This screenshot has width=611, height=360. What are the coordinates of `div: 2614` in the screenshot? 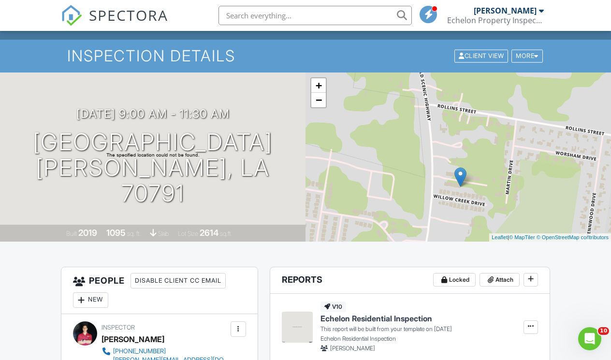 It's located at (209, 232).